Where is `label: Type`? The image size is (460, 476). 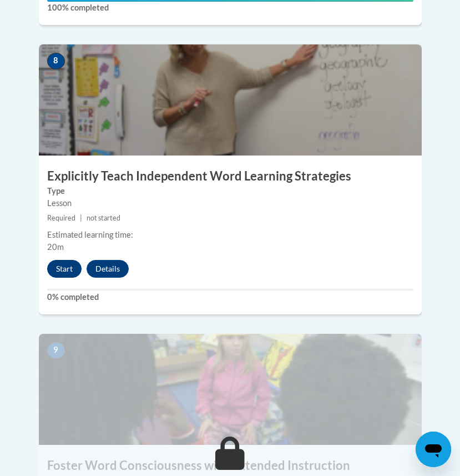 label: Type is located at coordinates (230, 191).